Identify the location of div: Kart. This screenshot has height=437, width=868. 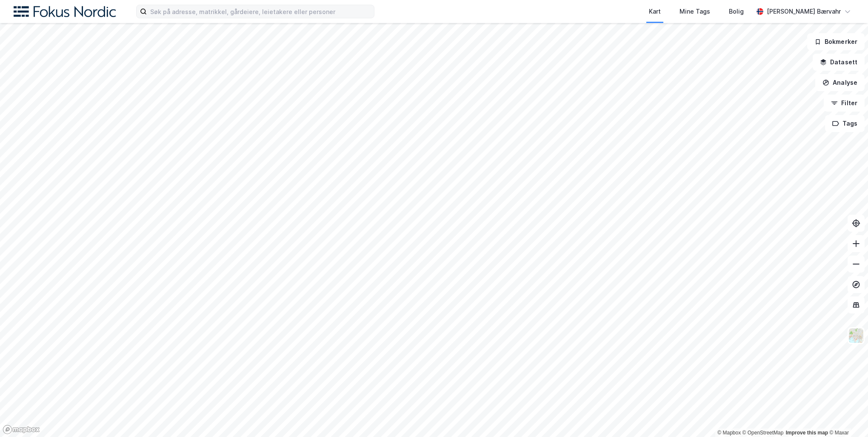
(655, 12).